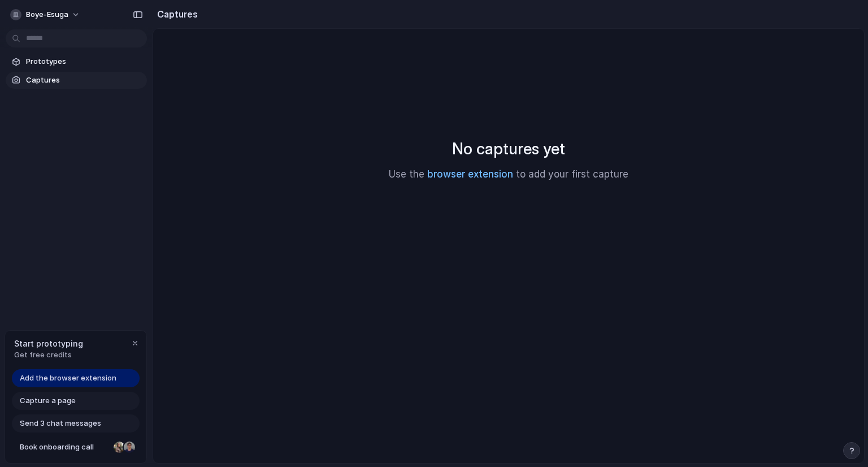 The width and height of the screenshot is (868, 467). I want to click on div: Keywords by Traffic, so click(158, 70).